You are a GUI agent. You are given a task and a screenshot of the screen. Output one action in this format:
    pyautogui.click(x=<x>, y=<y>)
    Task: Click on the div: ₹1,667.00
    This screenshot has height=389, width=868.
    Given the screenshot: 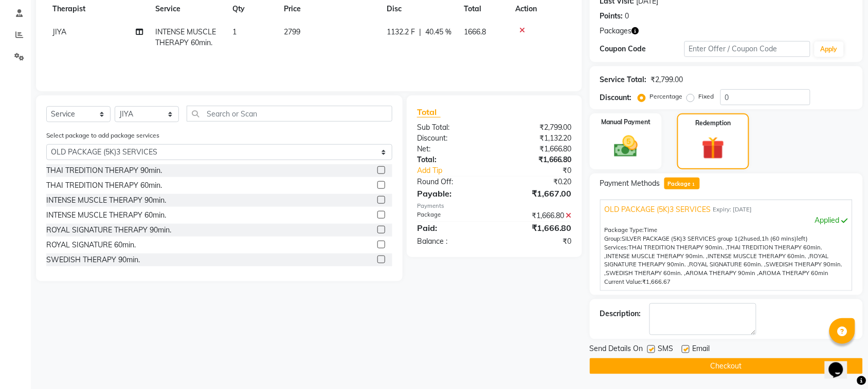 What is the action you would take?
    pyautogui.click(x=537, y=193)
    